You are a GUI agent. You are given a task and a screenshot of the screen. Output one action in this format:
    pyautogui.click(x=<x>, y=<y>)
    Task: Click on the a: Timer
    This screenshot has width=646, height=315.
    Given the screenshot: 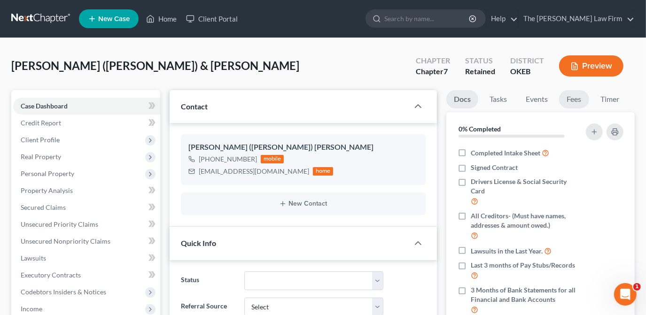 What is the action you would take?
    pyautogui.click(x=610, y=99)
    